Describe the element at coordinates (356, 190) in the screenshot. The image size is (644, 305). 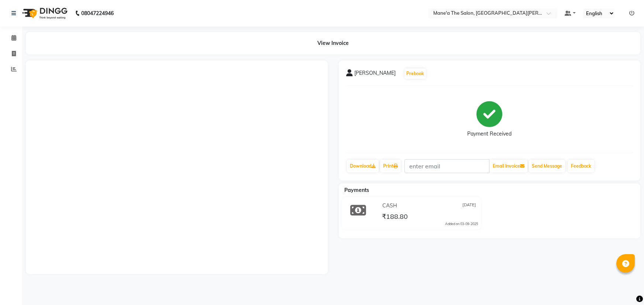
I see `span: Payments` at that location.